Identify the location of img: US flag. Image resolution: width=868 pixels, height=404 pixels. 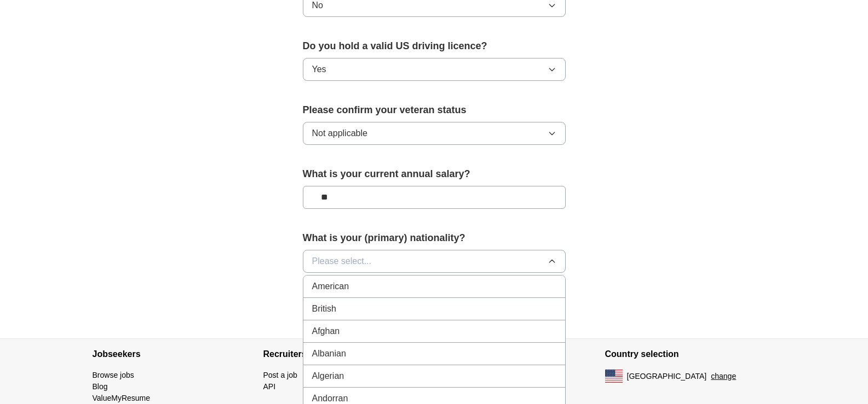
(614, 376).